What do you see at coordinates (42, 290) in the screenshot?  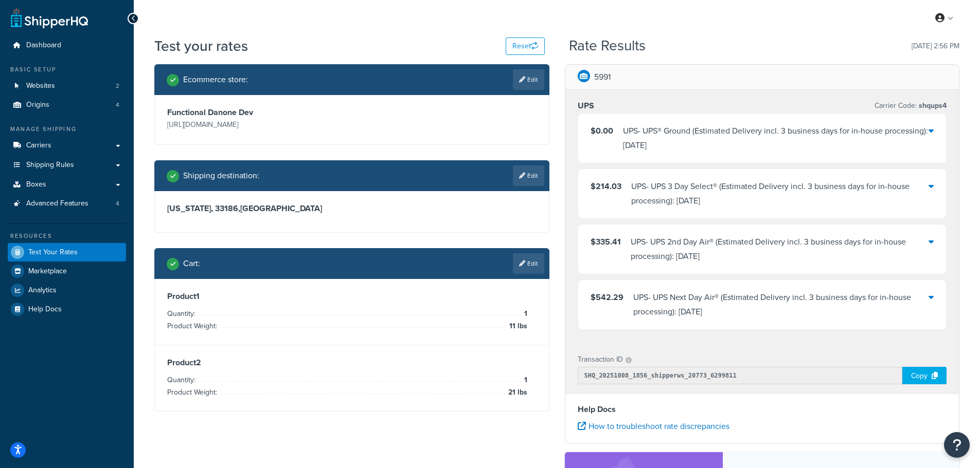 I see `span: Analytics` at bounding box center [42, 290].